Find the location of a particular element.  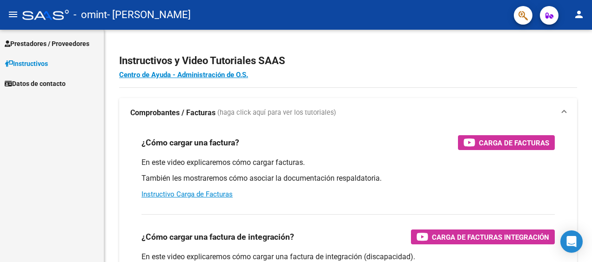

span: Instructivos is located at coordinates (26, 64).